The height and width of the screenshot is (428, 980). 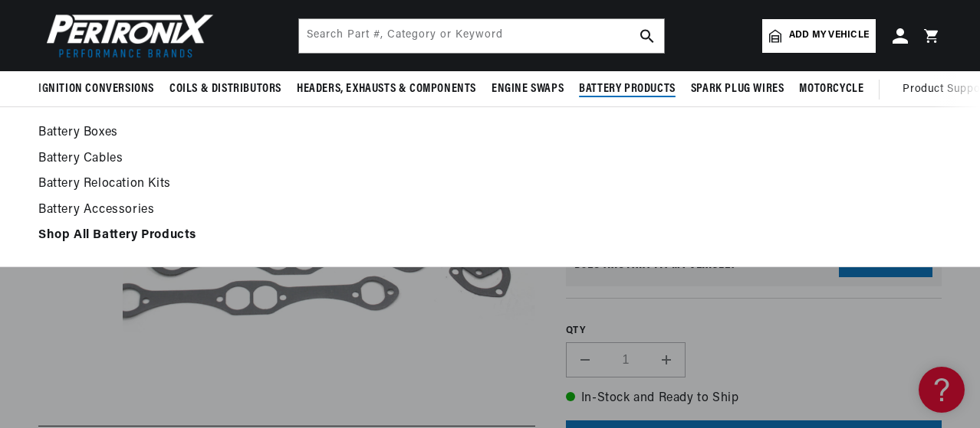 What do you see at coordinates (117, 235) in the screenshot?
I see `strong: Shop All Battery Products` at bounding box center [117, 235].